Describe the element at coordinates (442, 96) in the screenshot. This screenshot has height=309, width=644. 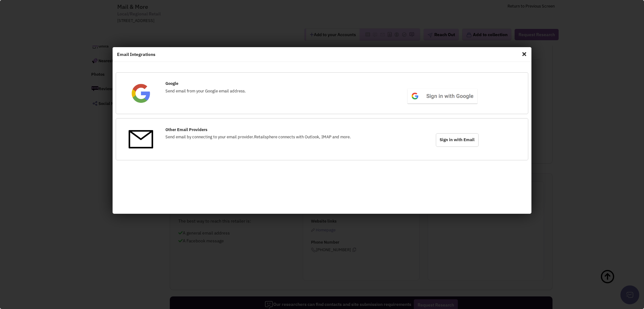
I see `img: btn_google_signin_light_normal_web@2x.png` at that location.